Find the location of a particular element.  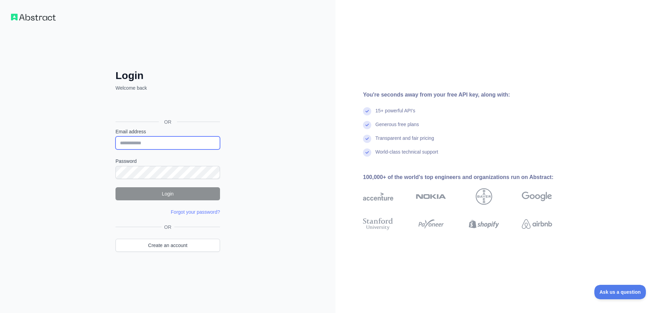

img: stanford university is located at coordinates (378, 224).